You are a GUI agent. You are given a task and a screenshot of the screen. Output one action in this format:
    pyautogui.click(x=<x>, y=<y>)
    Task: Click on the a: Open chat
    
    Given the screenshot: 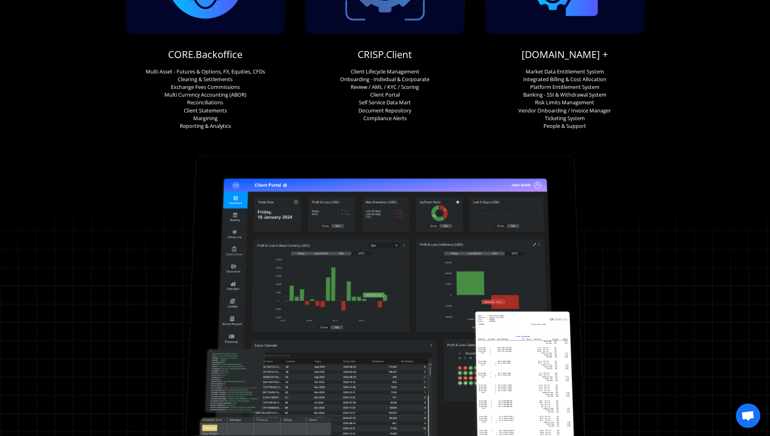 What is the action you would take?
    pyautogui.click(x=748, y=416)
    